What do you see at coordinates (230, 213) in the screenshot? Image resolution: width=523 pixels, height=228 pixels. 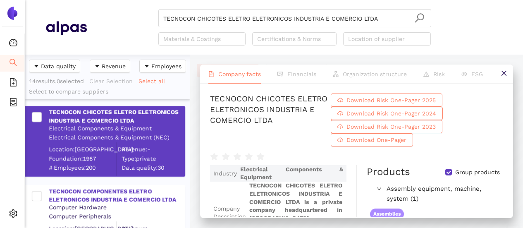 I see `span: Company Description` at bounding box center [230, 213].